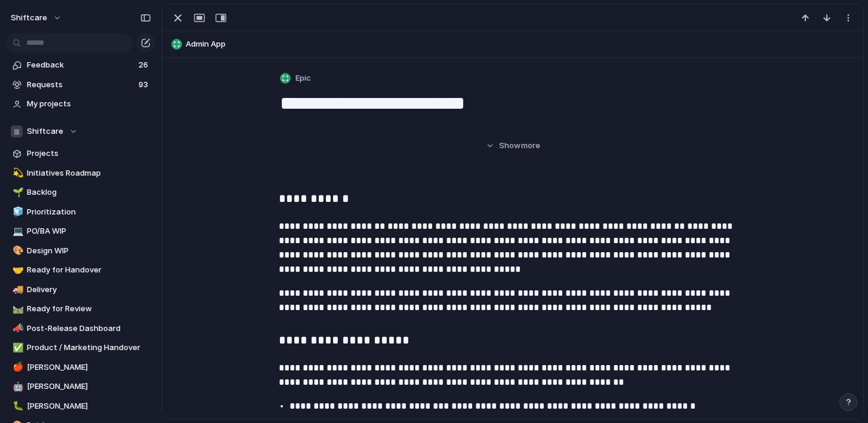 The width and height of the screenshot is (868, 423). I want to click on div: 🧊Prioritization, so click(81, 212).